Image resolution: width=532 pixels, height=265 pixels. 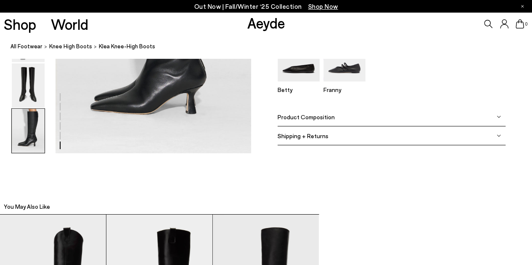 What do you see at coordinates (28, 85) in the screenshot?
I see `img: Klea Knee-High Boots - Image 5` at bounding box center [28, 85].